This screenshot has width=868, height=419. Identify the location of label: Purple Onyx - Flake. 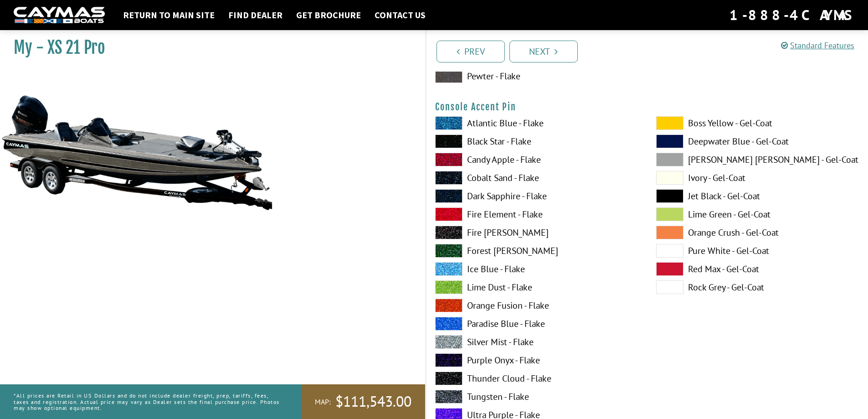
(537, 360).